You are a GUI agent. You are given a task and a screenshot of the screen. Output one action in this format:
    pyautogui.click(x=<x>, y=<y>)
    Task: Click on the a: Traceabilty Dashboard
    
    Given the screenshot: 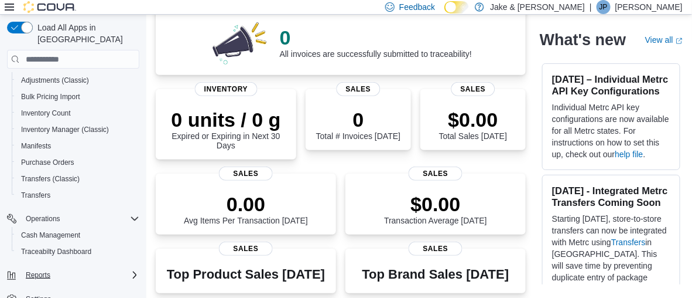 What is the action you would take?
    pyautogui.click(x=56, y=251)
    